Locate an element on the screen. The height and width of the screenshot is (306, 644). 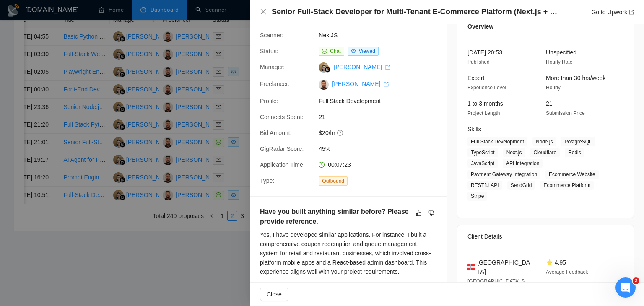
span: Node.js is located at coordinates (544, 142).